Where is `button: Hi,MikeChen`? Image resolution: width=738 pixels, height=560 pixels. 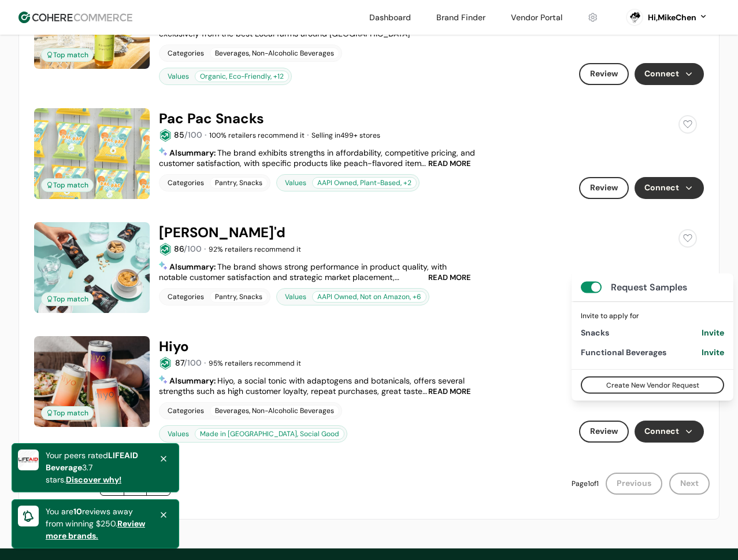
button: Hi,MikeChen is located at coordinates (678, 17).